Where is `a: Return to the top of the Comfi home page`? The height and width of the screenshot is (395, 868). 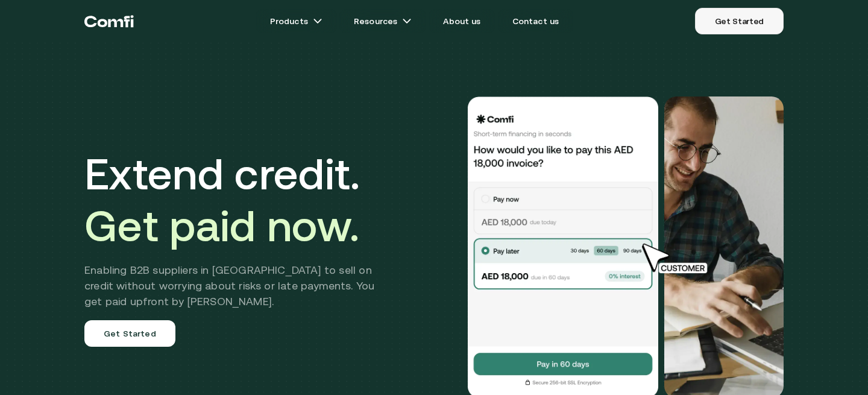 a: Return to the top of the Comfi home page is located at coordinates (109, 21).